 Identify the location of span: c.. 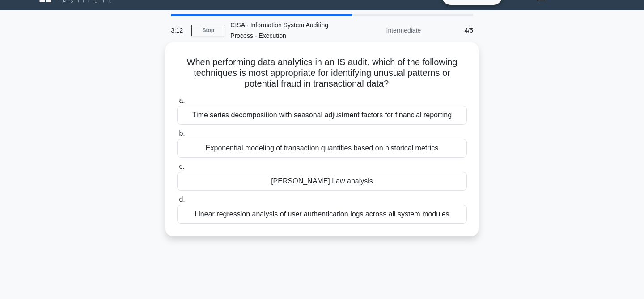
(181, 166).